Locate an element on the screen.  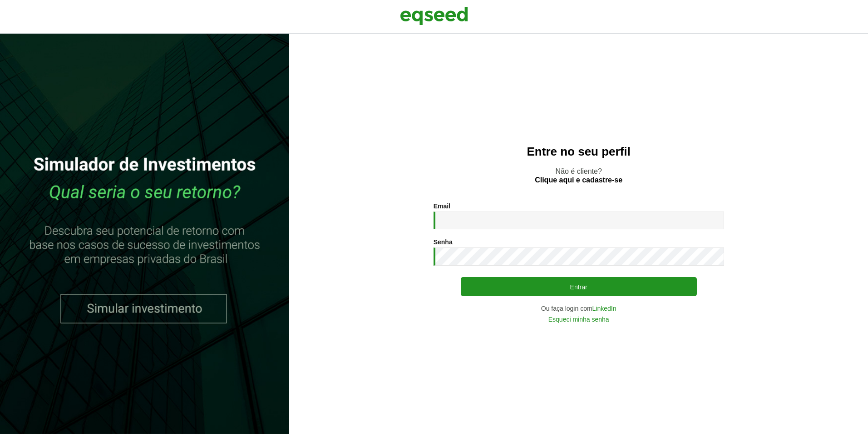
label: Email is located at coordinates (442, 205).